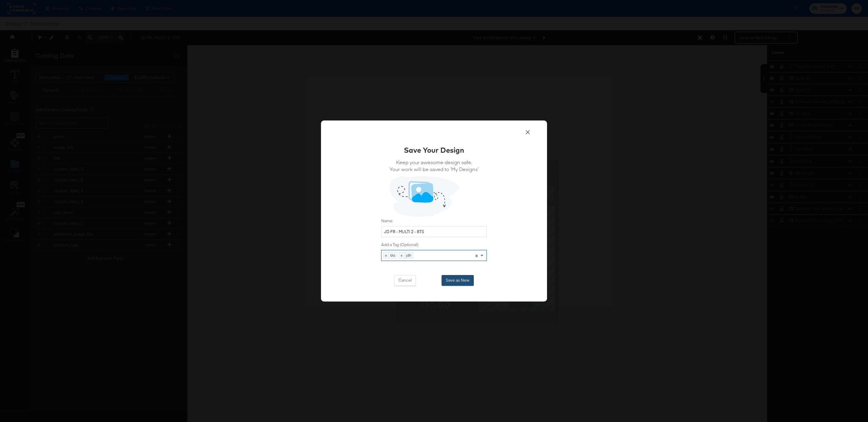 The height and width of the screenshot is (422, 868). Describe the element at coordinates (405, 281) in the screenshot. I see `button: Cancel` at that location.